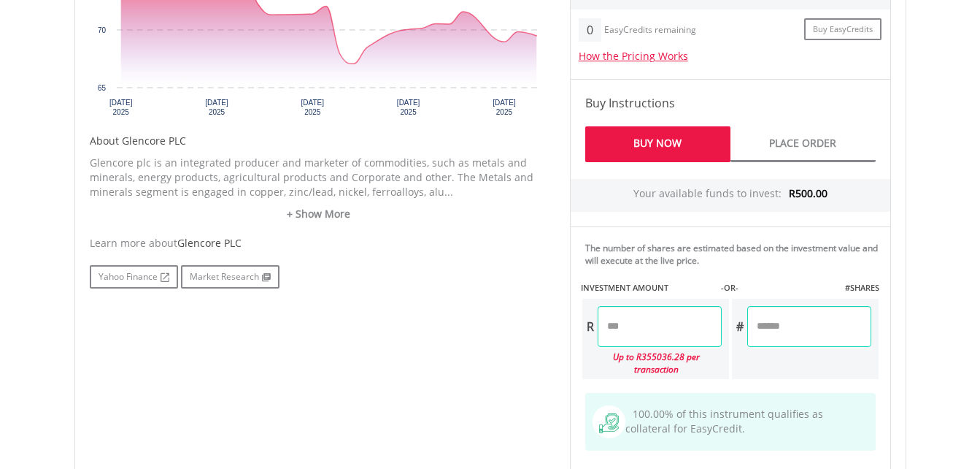 The width and height of the screenshot is (980, 469). Describe the element at coordinates (730, 195) in the screenshot. I see `div: Your available funds to invest:` at that location.